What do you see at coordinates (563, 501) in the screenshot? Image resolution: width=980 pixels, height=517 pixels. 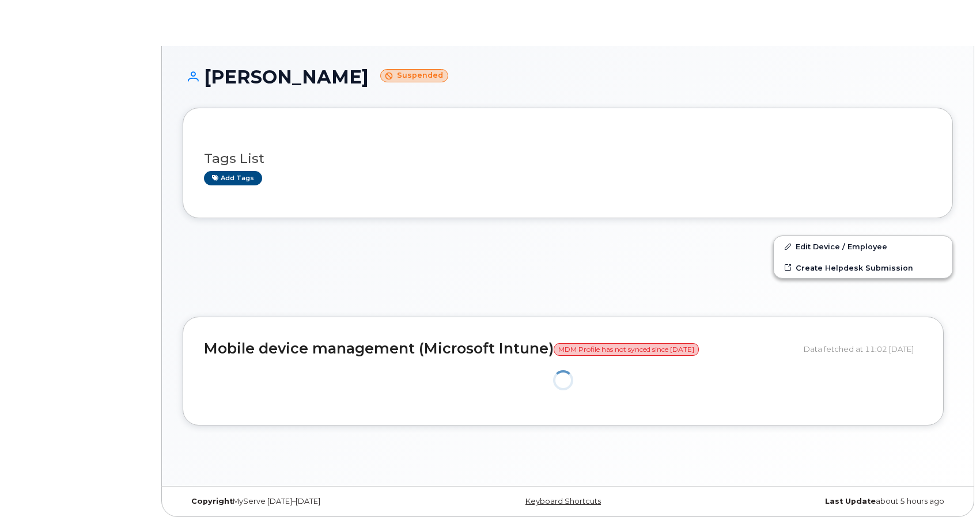 I see `a: Keyboard Shortcuts` at bounding box center [563, 501].